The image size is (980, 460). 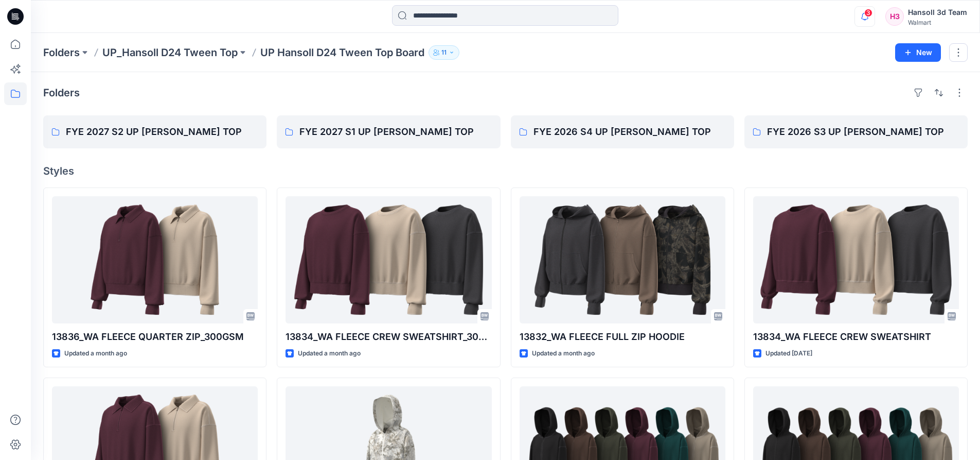 I want to click on p: 13832_WA FLEECE FULL ZIP HOODIE, so click(x=623, y=337).